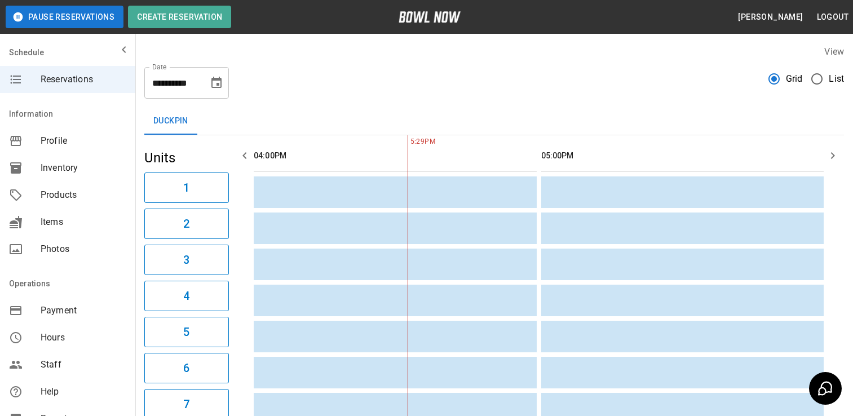  Describe the element at coordinates (83, 311) in the screenshot. I see `span: Payment` at that location.